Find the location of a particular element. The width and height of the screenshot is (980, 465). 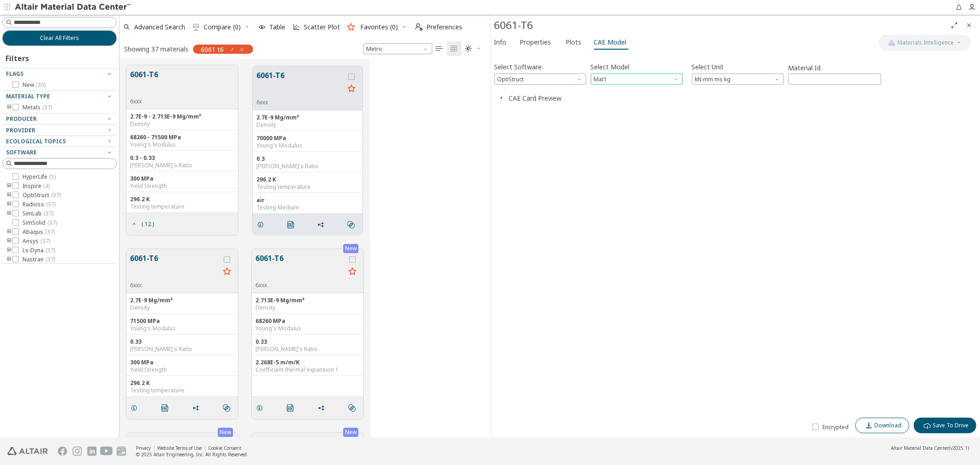

span: Producer is located at coordinates (21, 119).